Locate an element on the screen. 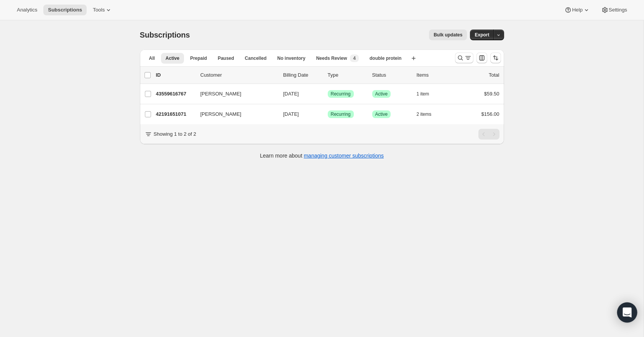  span: Tools is located at coordinates (99, 10).